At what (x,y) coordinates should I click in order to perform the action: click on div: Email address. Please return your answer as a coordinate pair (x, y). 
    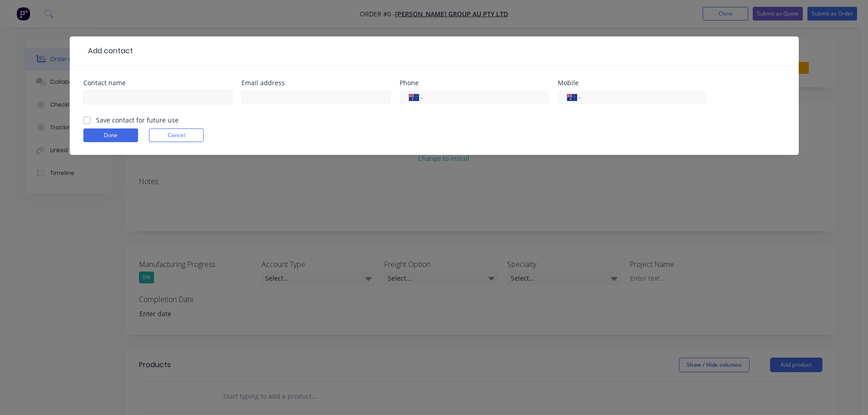
    Looking at the image, I should click on (316, 83).